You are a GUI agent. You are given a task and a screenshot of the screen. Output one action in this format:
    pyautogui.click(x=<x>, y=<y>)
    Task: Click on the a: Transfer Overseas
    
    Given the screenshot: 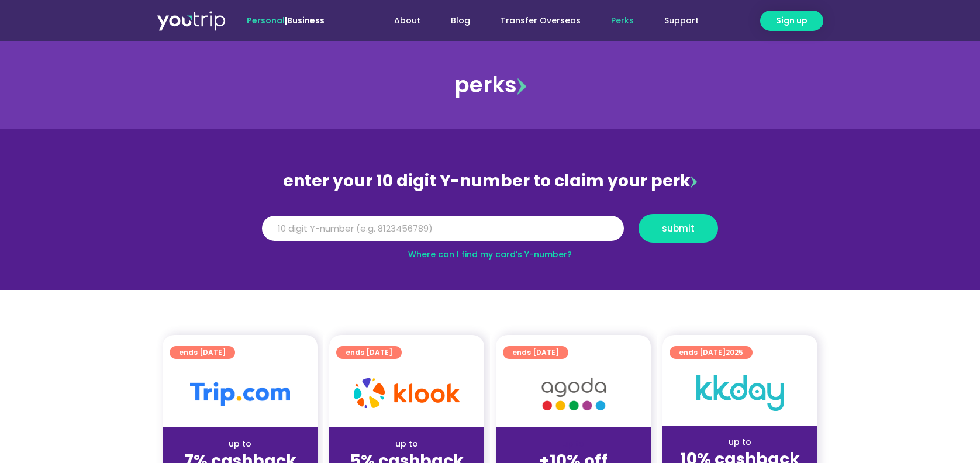 What is the action you would take?
    pyautogui.click(x=540, y=20)
    